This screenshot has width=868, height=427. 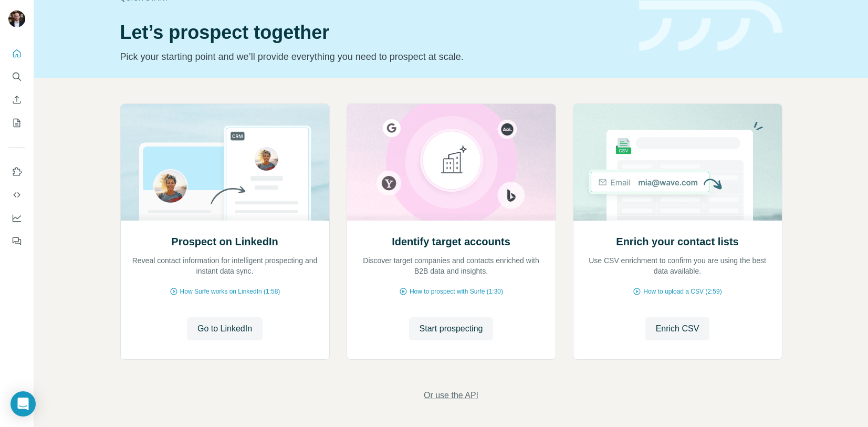 I want to click on span: How Surfe works on LinkedIn (1:58), so click(x=230, y=291).